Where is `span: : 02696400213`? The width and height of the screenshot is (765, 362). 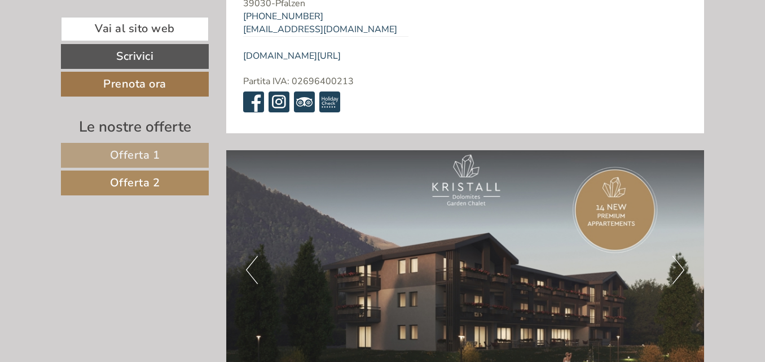
span: : 02696400213 is located at coordinates (321, 81).